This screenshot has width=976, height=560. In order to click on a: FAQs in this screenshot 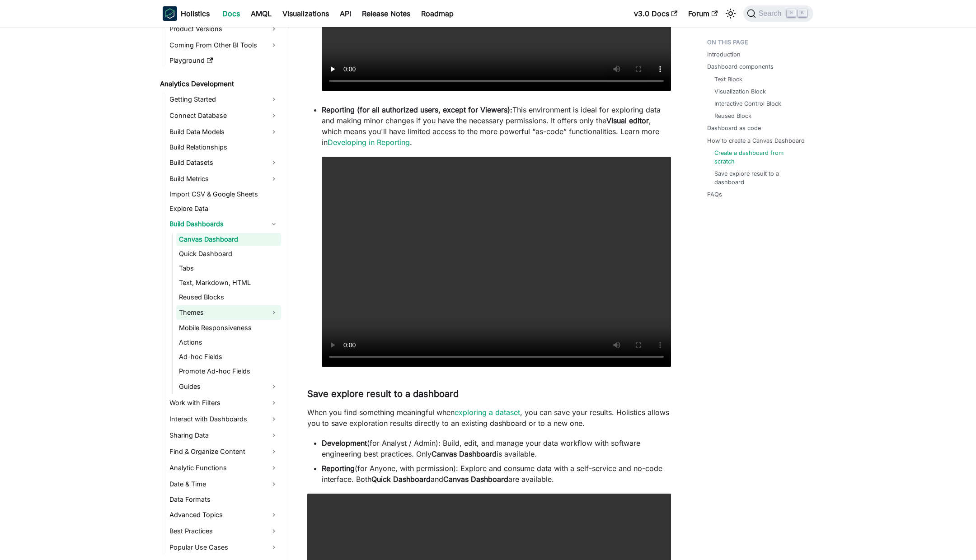, I will do `click(715, 194)`.